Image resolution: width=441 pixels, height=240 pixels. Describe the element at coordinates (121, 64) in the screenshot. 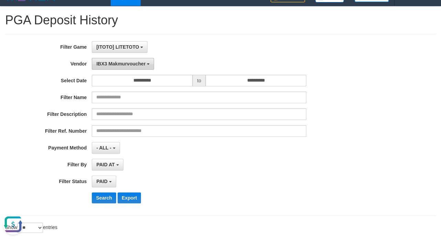

I see `span: IBX3 Makmurvoucher` at that location.